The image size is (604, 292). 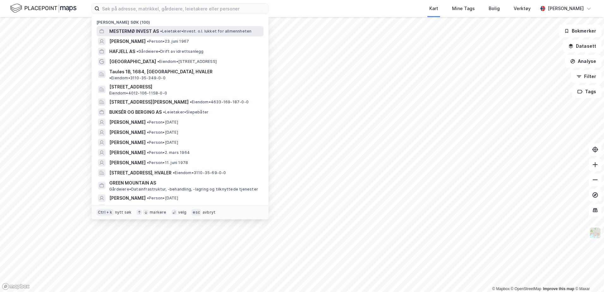 I want to click on input: Søk på adresse, matrikkel, gårdeiere, leietakere eller personer, so click(x=184, y=9).